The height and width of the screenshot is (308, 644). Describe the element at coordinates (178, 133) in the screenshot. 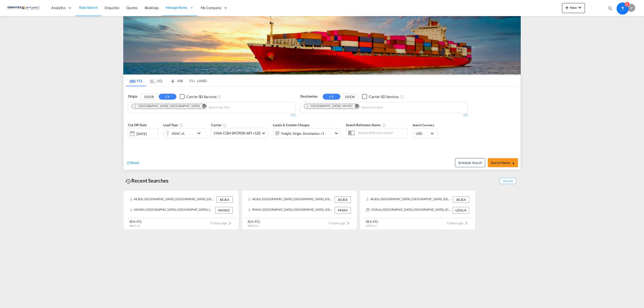

I see `div: 40HC x1` at that location.